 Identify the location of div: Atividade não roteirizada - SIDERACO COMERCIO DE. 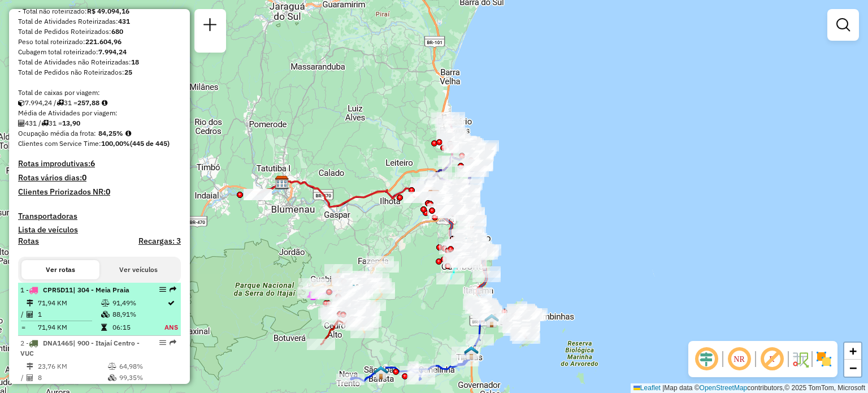
(449, 200).